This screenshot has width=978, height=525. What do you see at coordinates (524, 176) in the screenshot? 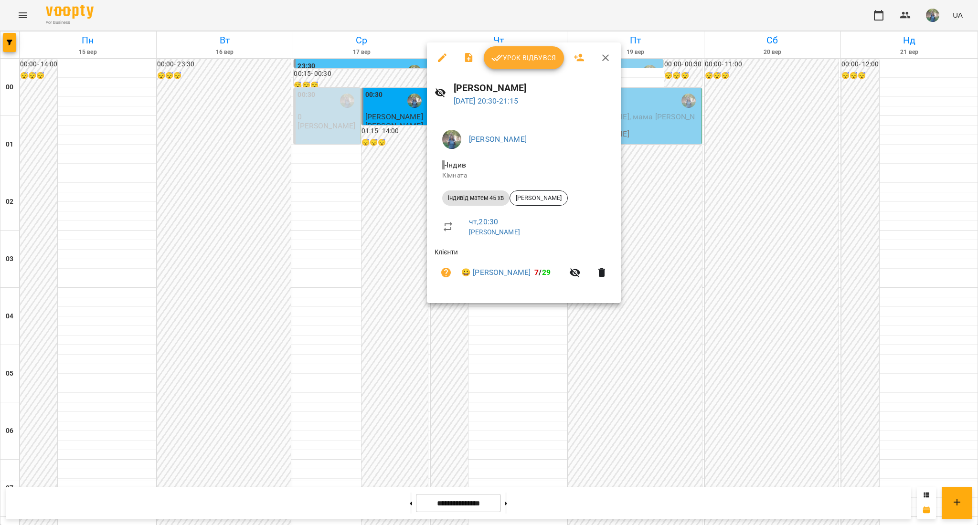
I see `p: Кімната` at bounding box center [524, 176].